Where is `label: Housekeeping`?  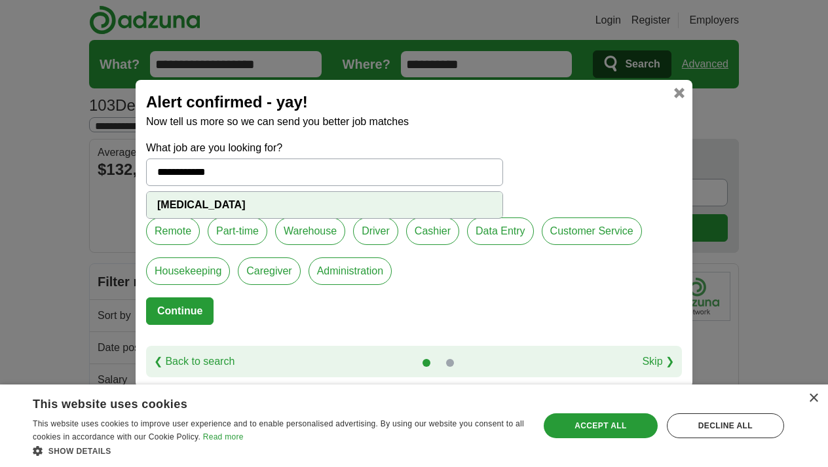 label: Housekeeping is located at coordinates (188, 271).